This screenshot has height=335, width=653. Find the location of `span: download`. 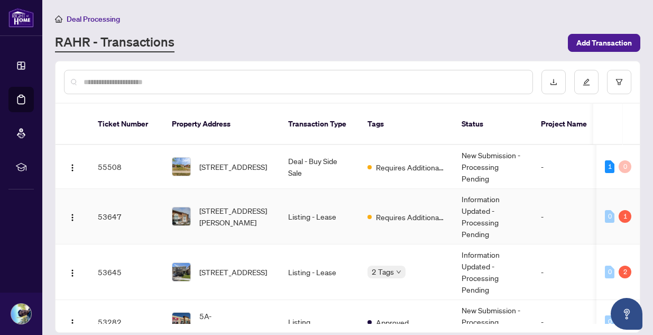

span: download is located at coordinates (554, 82).